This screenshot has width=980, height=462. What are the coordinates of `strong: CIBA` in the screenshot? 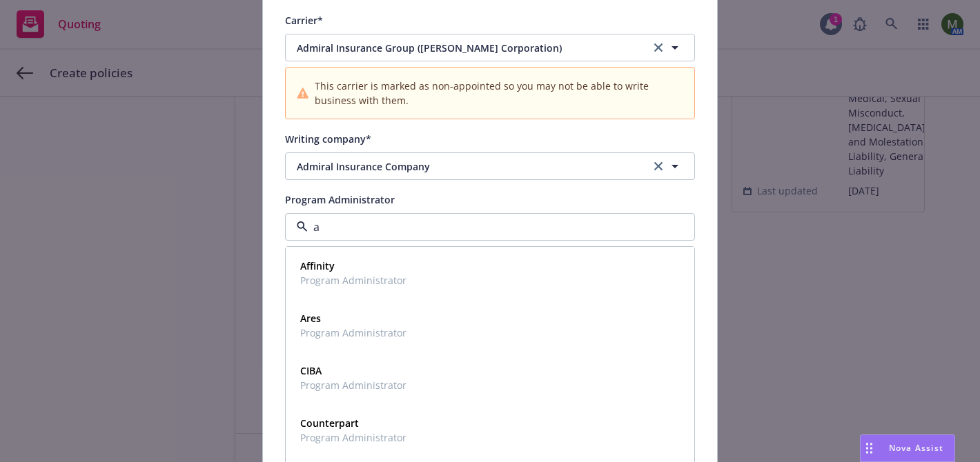 It's located at (311, 370).